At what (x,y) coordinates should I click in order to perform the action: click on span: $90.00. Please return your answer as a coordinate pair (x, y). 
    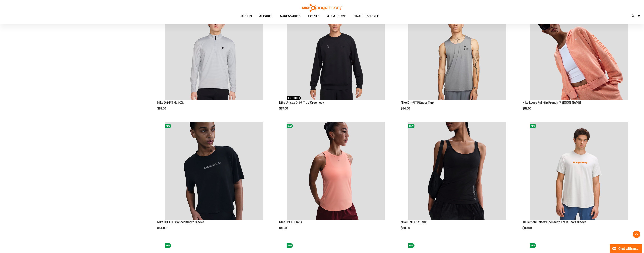
    Looking at the image, I should click on (527, 228).